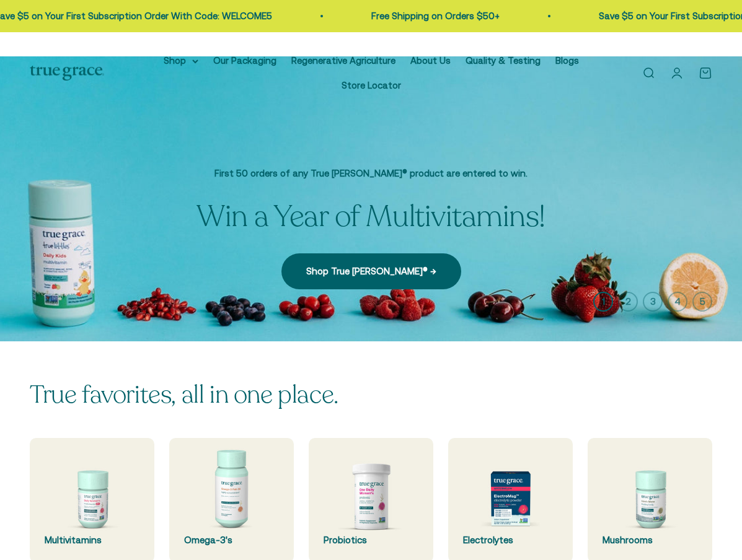 This screenshot has height=560, width=742. Describe the element at coordinates (181, 61) in the screenshot. I see `summary: Shop` at that location.